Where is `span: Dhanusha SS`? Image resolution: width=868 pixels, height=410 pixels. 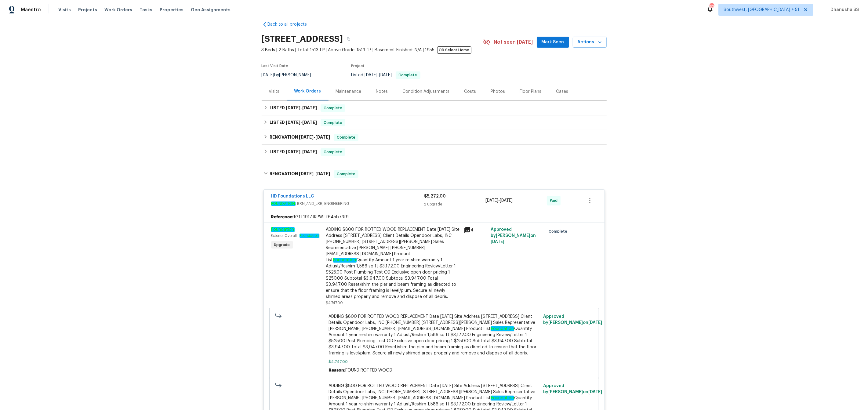
span: Dhanusha SS is located at coordinates (843, 9).